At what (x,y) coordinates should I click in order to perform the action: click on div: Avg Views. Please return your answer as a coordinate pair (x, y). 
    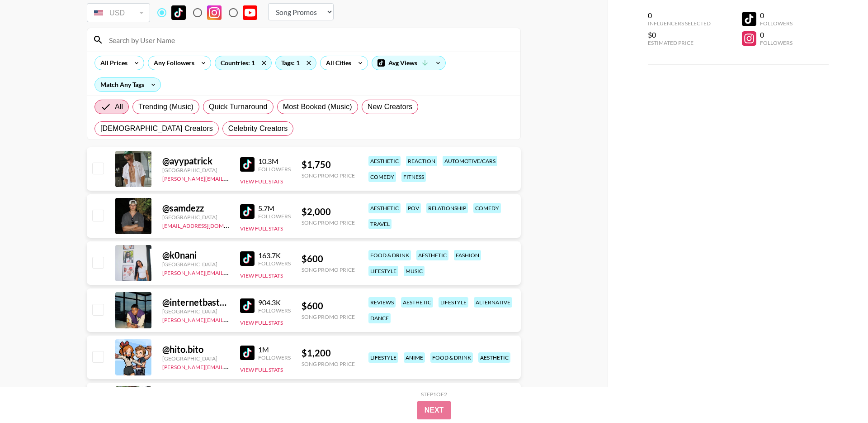
    Looking at the image, I should click on (409, 63).